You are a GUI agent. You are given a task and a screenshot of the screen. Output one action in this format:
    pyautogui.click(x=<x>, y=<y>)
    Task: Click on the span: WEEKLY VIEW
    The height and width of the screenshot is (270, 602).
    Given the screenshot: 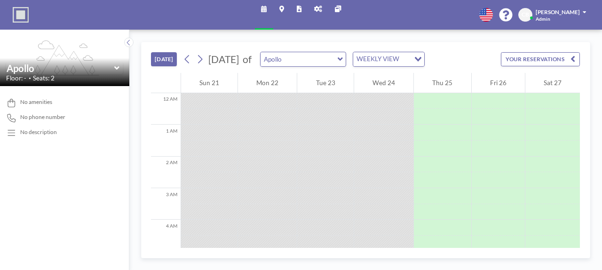 What is the action you would take?
    pyautogui.click(x=378, y=59)
    